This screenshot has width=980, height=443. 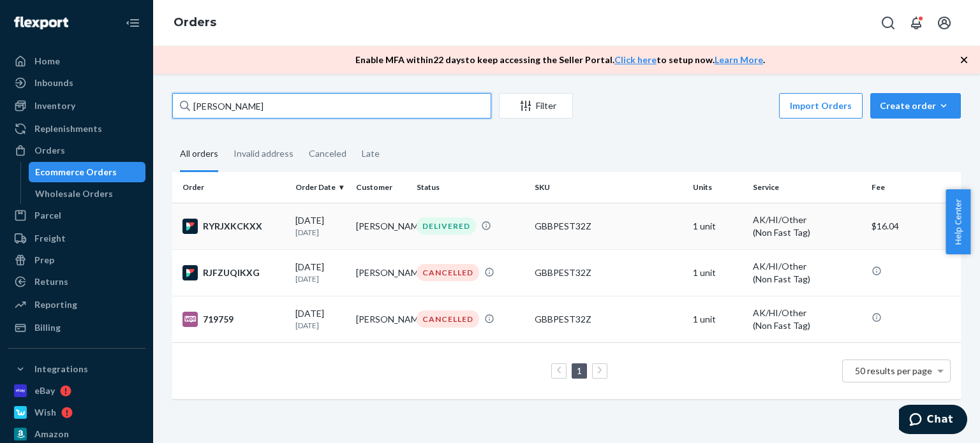 I want to click on a: Billing, so click(x=76, y=328).